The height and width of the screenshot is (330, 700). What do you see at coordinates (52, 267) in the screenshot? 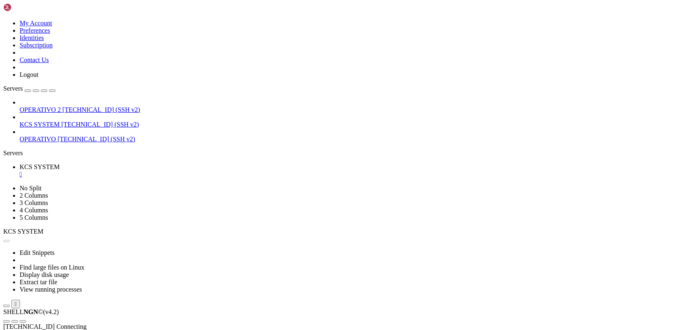
I see `a: Find large files on Linux` at bounding box center [52, 267].